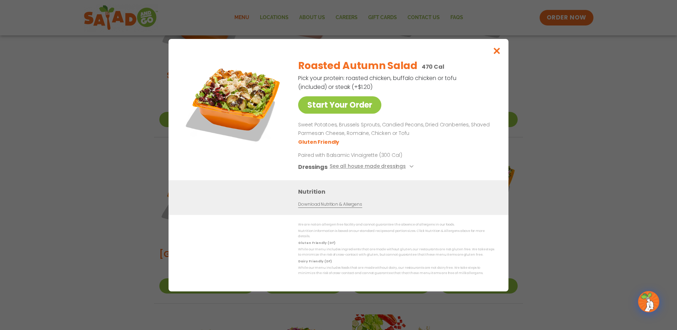 The height and width of the screenshot is (330, 677). What do you see at coordinates (396, 271) in the screenshot?
I see `p: While our menu includes foods that are made without dairy, our restaurants are not dairy free. We...` at bounding box center [396, 271].